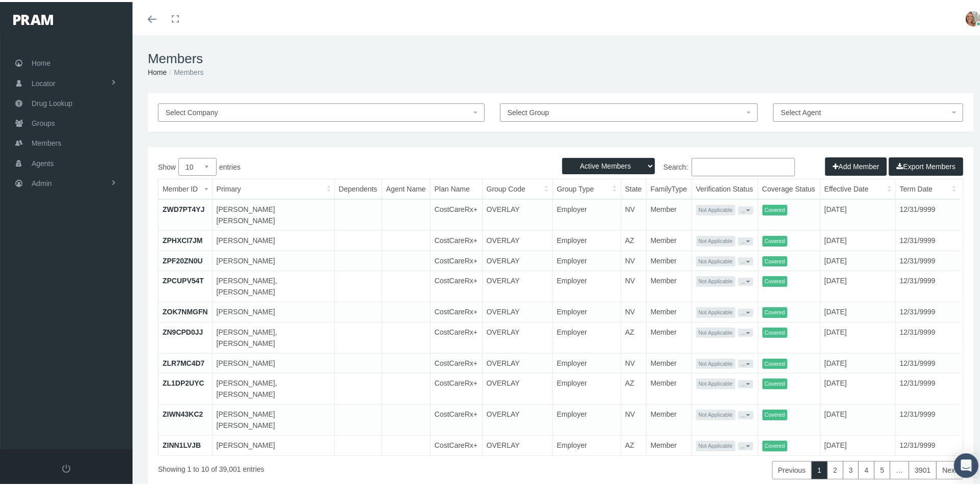  Describe the element at coordinates (922, 468) in the screenshot. I see `a: 3901` at that location.